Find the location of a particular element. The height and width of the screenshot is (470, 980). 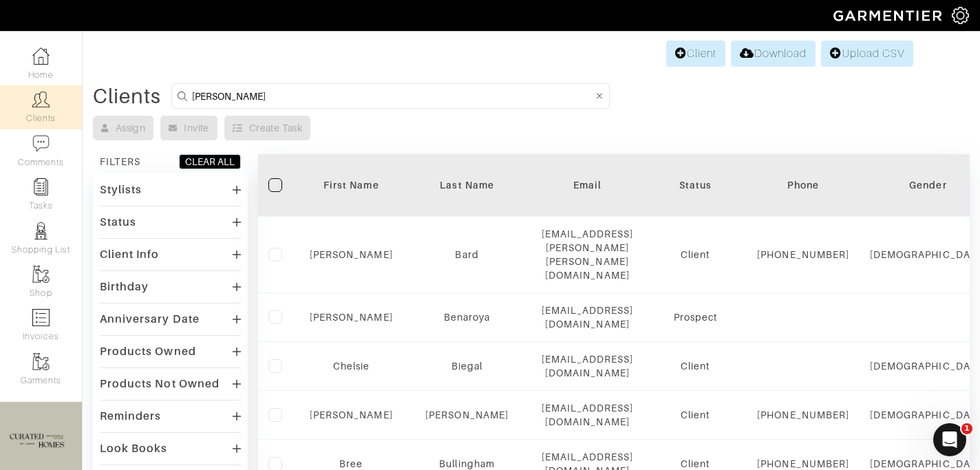

div: Products Owned is located at coordinates (148, 351).